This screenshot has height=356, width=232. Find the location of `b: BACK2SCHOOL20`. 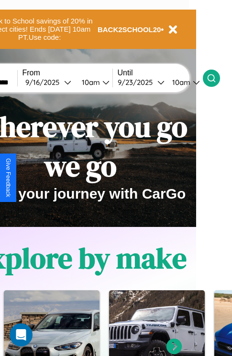

b: BACK2SCHOOL20 is located at coordinates (129, 29).